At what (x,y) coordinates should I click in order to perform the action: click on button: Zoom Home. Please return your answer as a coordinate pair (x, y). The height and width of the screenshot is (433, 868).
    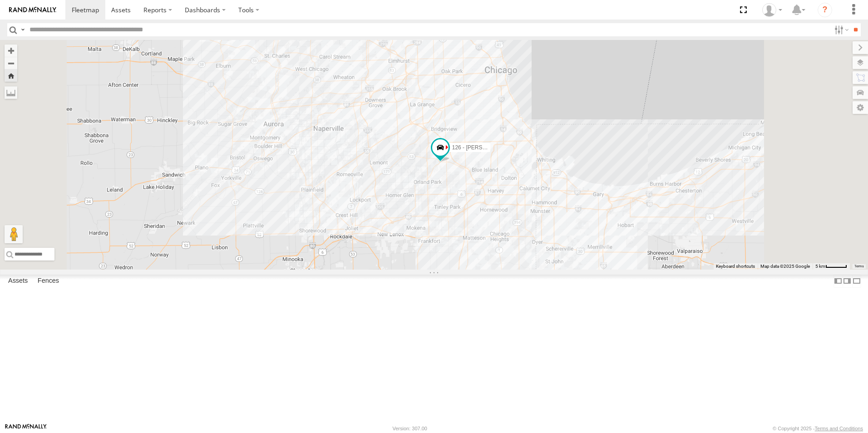
    Looking at the image, I should click on (11, 75).